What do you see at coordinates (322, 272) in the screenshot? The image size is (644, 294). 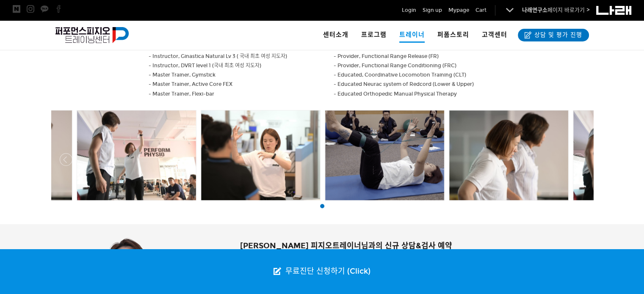 I see `a: 무료진단 신청하기 (Click)` at bounding box center [322, 272].